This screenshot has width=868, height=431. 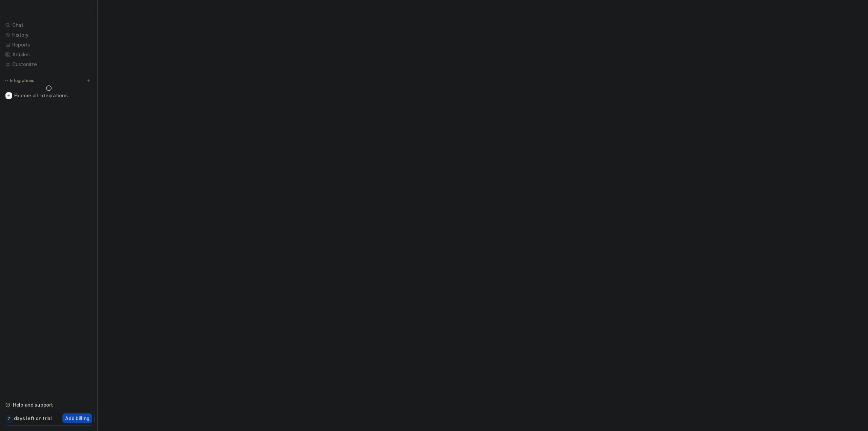 What do you see at coordinates (7, 80) in the screenshot?
I see `img: expand menu` at bounding box center [7, 80].